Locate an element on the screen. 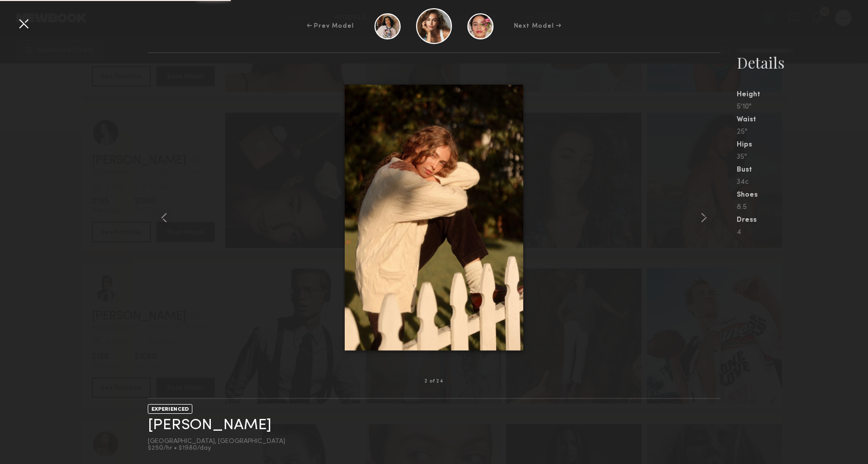  div: 5'10" is located at coordinates (803, 107).